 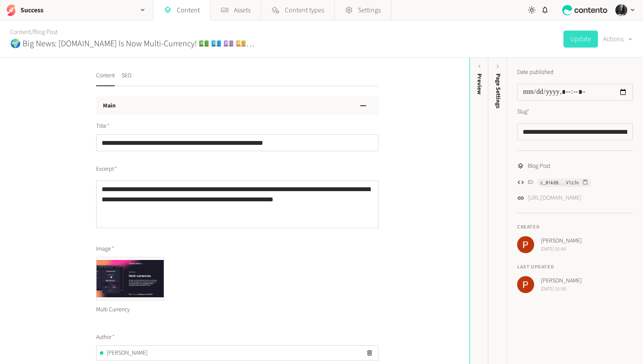 I want to click on button: SEO, so click(x=126, y=78).